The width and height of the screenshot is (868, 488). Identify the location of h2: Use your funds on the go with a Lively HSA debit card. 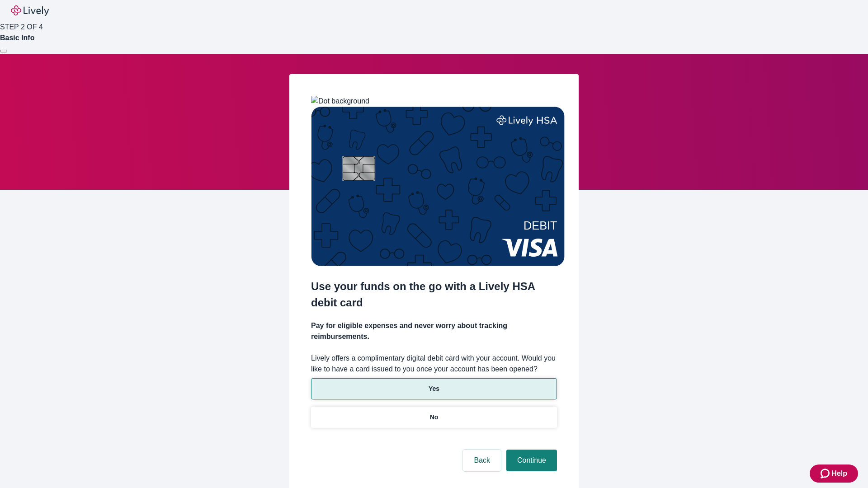
(434, 294).